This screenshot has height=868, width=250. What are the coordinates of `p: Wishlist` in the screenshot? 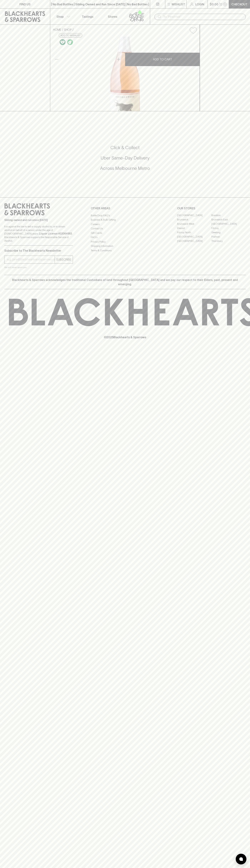 It's located at (178, 4).